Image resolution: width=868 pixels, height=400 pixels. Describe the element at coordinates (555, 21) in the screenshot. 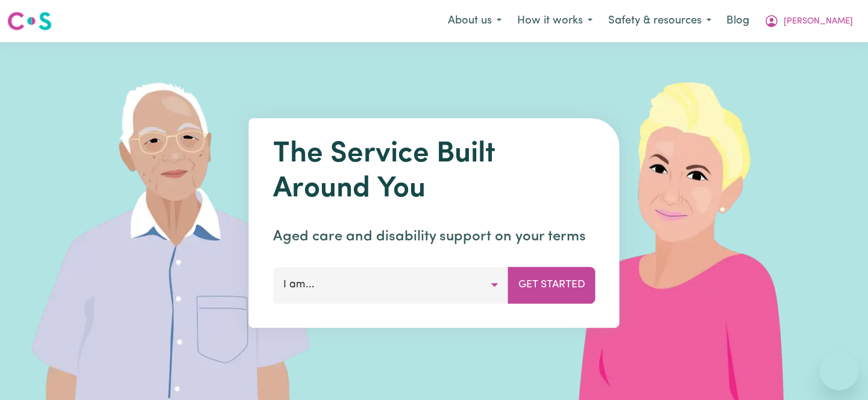

I see `button: How it works` at that location.